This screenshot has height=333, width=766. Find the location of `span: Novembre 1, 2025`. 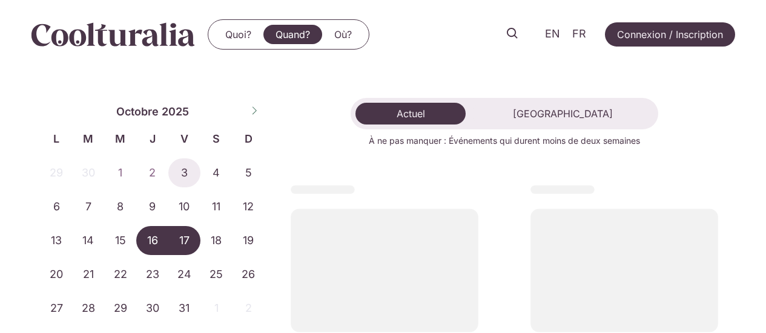

span: Novembre 1, 2025 is located at coordinates (216, 309).